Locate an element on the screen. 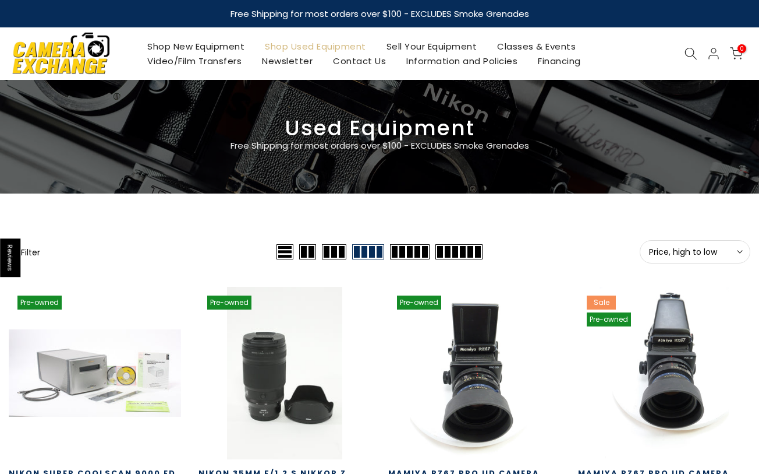 The image size is (759, 474). a: Video/Film Transfers is located at coordinates (195, 61).